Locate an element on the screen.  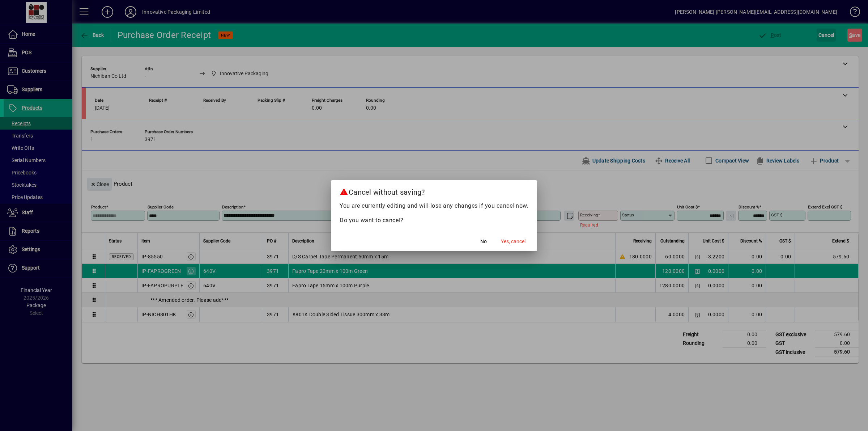
span: Yes, cancel is located at coordinates (513, 242).